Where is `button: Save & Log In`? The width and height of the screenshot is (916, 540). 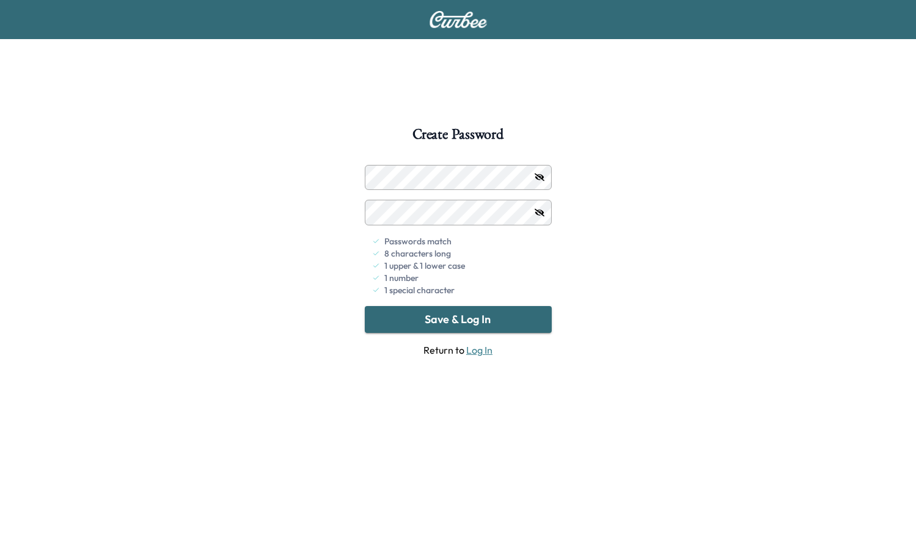 button: Save & Log In is located at coordinates (458, 320).